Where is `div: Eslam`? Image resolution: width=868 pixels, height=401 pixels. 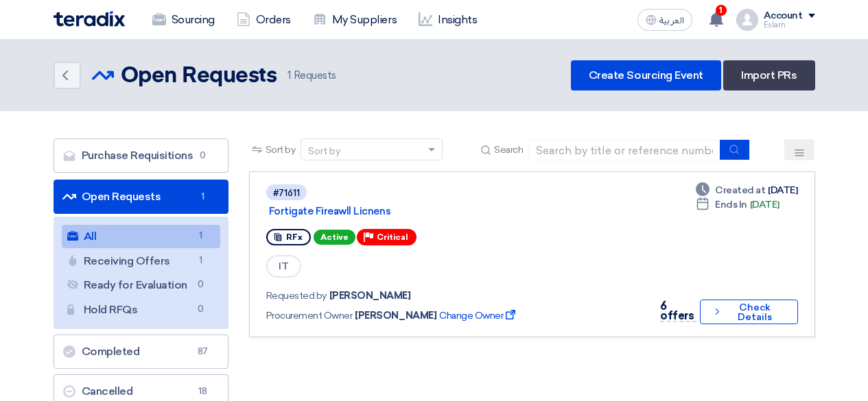
div: Eslam is located at coordinates (790, 25).